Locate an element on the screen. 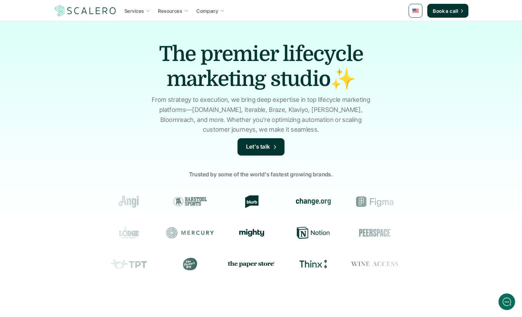  div: Barstool is located at coordinates (190, 201).